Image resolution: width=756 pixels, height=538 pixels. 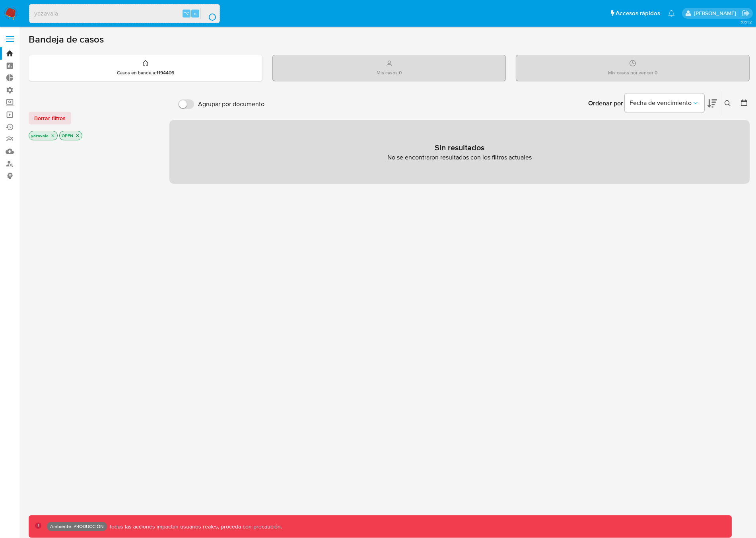 What do you see at coordinates (671, 13) in the screenshot?
I see `a: Notificaciones` at bounding box center [671, 13].